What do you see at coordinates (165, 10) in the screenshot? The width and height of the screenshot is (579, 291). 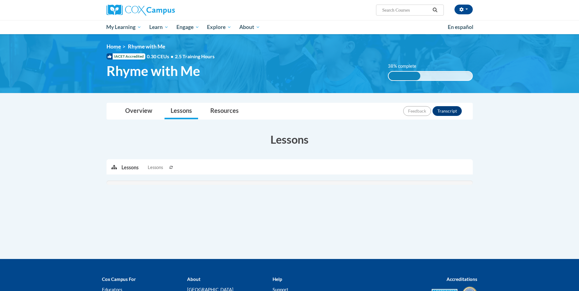 I see `a: Cox Campus` at bounding box center [165, 10].